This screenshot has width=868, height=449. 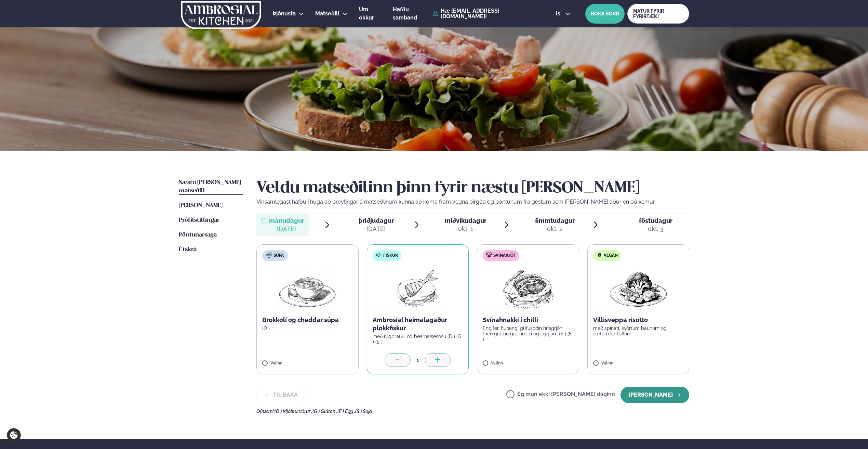 What do you see at coordinates (418, 339) in the screenshot?
I see `p: með rúgbrauði og bearnaisesósu (D ) (G ) (E )` at bounding box center [418, 339].